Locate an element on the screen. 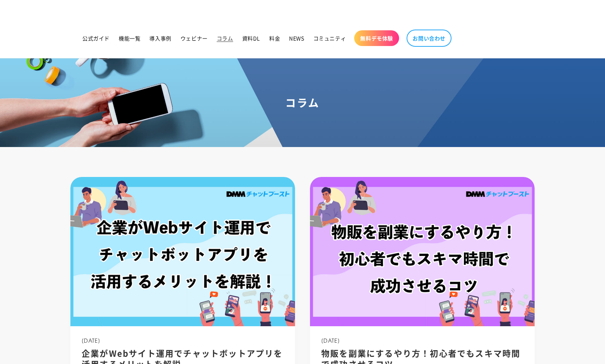 The image size is (605, 364). a: コミュニティ is located at coordinates (330, 38).